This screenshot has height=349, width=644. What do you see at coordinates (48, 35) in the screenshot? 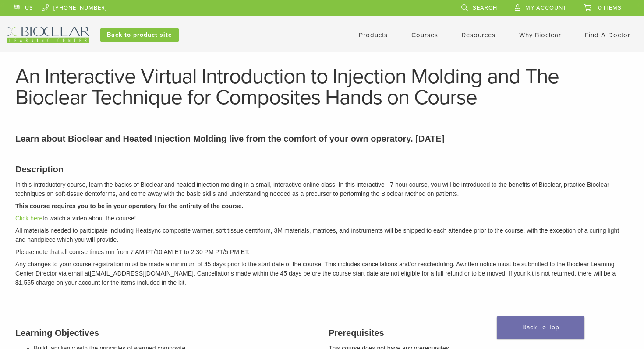
I see `img: Bioclear` at bounding box center [48, 35].